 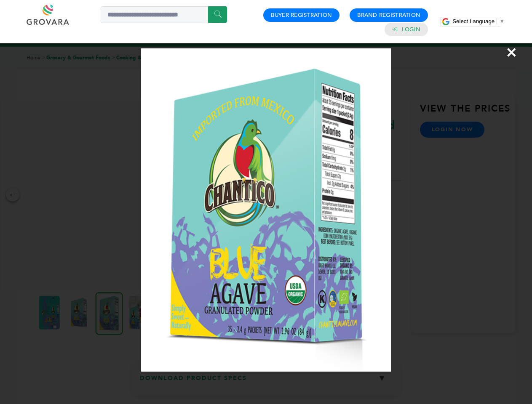 I want to click on a: Brand Registration, so click(x=389, y=15).